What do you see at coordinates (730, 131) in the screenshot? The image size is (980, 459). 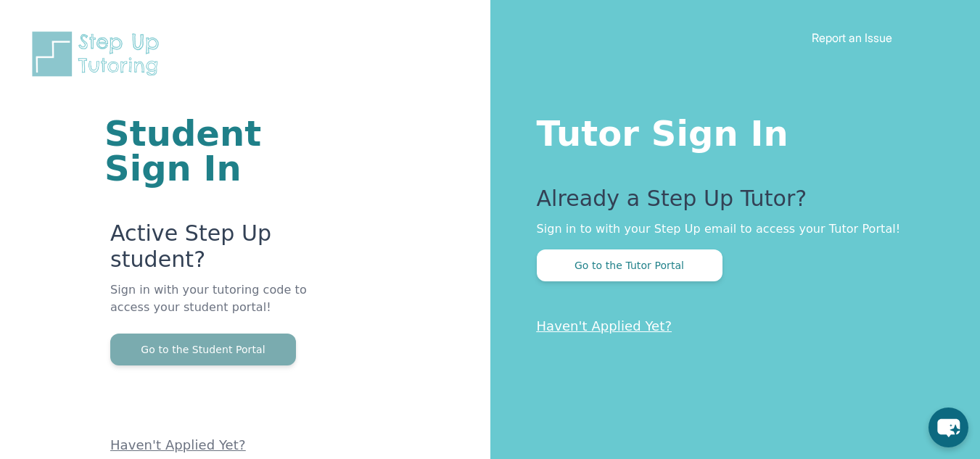 I see `h1: Tutor Sign In` at bounding box center [730, 131].